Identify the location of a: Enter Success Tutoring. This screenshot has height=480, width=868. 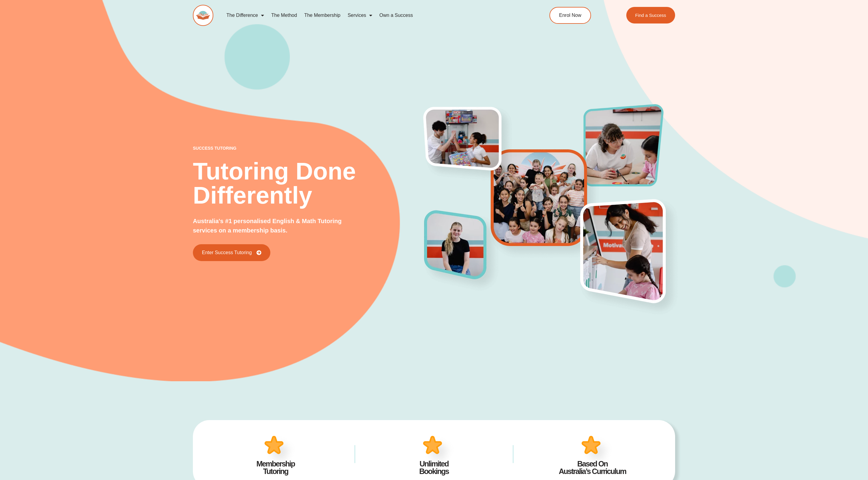
(231, 253).